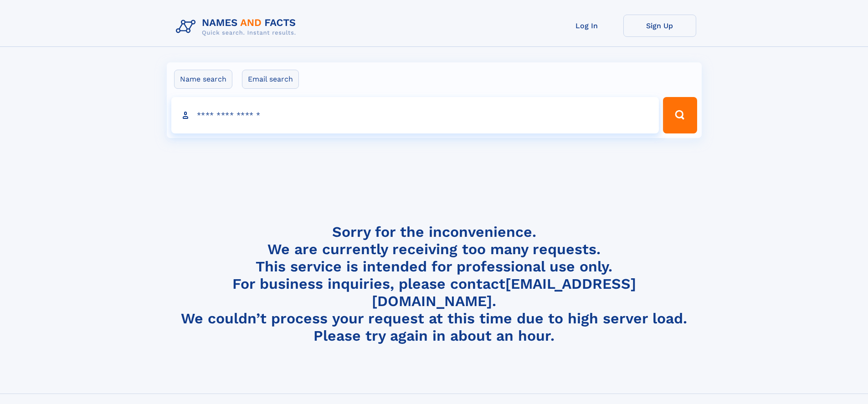 Image resolution: width=868 pixels, height=404 pixels. I want to click on label: Name search, so click(203, 80).